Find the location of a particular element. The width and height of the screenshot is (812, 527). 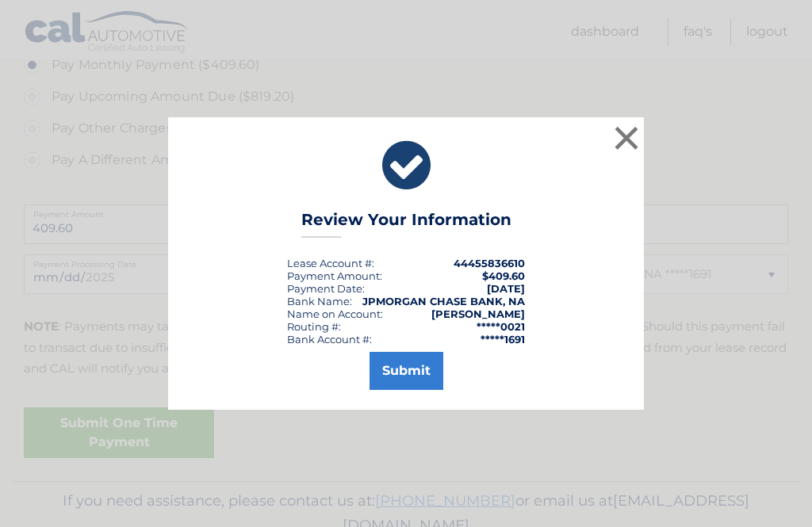

button: Submit is located at coordinates (406, 371).